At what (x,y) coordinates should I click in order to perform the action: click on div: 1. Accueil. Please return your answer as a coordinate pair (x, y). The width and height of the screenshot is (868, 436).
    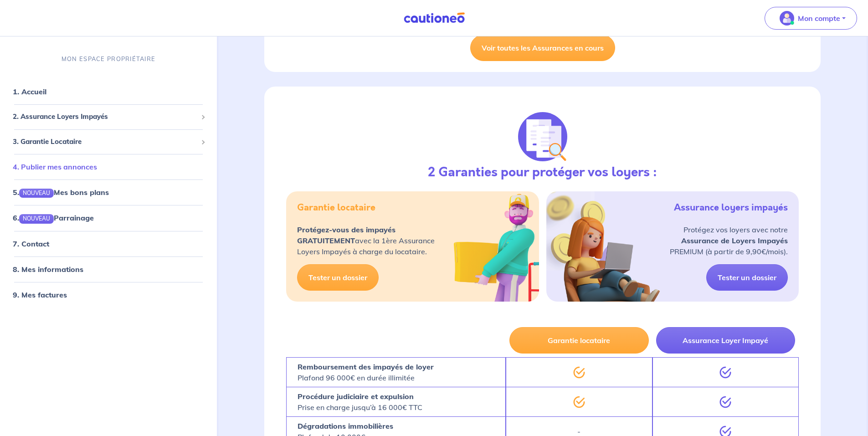
    Looking at the image, I should click on (108, 92).